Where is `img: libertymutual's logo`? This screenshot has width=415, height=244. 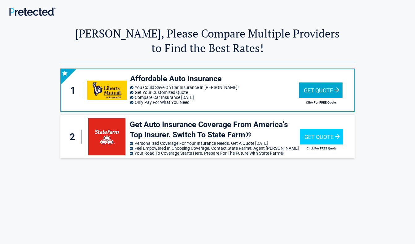 img: libertymutual's logo is located at coordinates (107, 90).